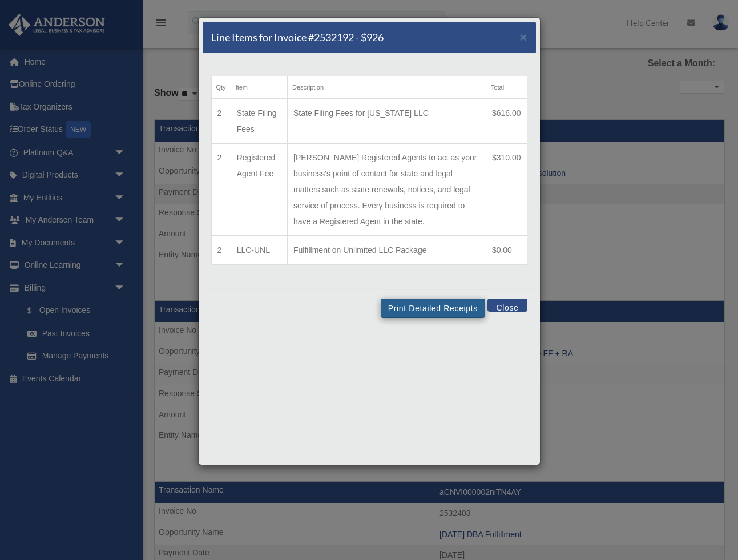  I want to click on td: $616.00, so click(506, 121).